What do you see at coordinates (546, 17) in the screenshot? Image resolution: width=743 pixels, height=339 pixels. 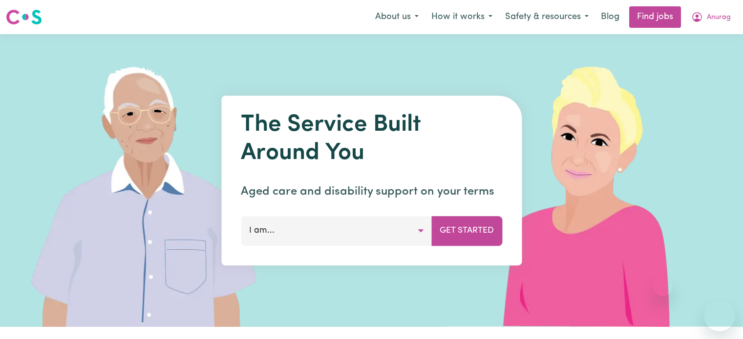 I see `button: Safety & resources` at bounding box center [546, 17].